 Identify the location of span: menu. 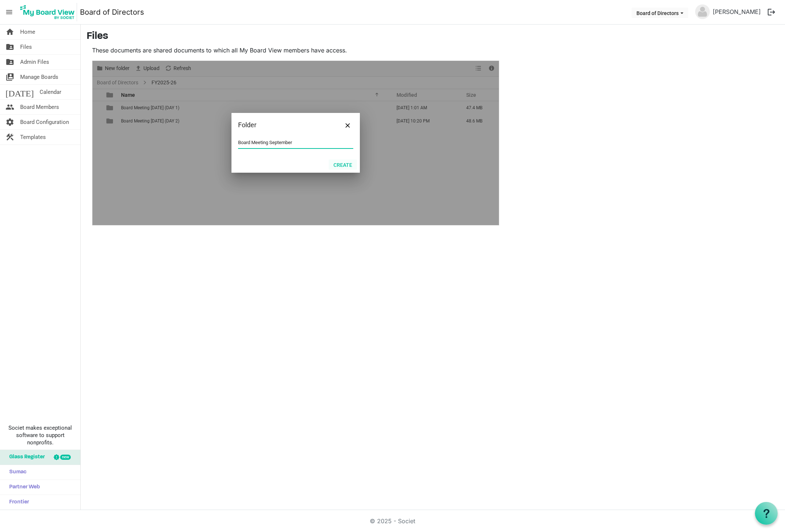
(9, 12).